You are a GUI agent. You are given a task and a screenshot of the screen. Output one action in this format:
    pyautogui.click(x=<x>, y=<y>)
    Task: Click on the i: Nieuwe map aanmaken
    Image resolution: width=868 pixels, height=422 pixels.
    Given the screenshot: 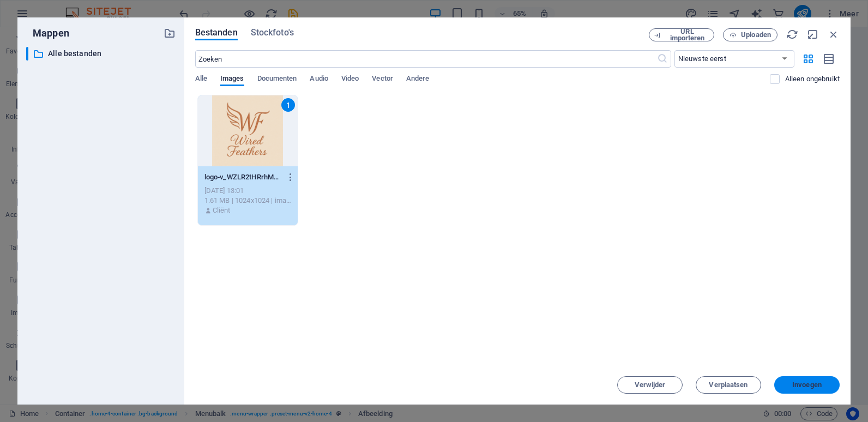 What is the action you would take?
    pyautogui.click(x=170, y=34)
    